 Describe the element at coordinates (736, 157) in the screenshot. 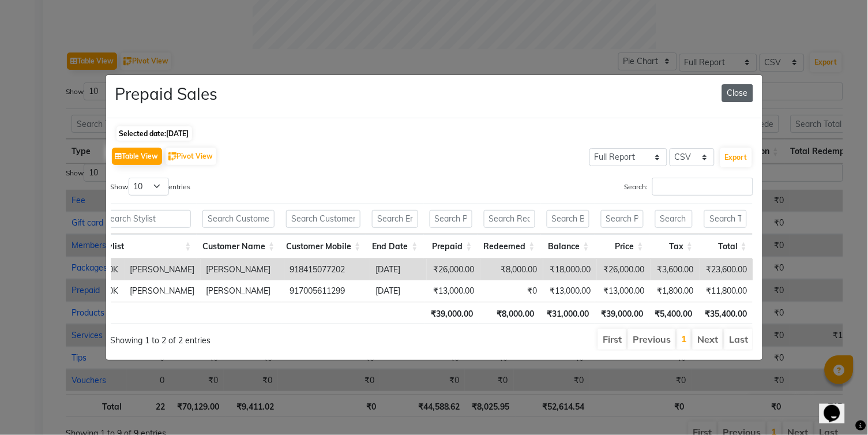

I see `button: Export` at that location.